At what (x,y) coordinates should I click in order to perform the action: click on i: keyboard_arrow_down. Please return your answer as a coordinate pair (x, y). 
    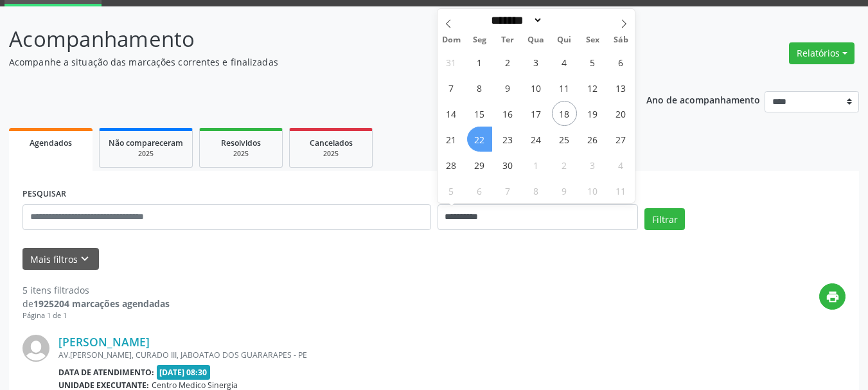
    Looking at the image, I should click on (85, 259).